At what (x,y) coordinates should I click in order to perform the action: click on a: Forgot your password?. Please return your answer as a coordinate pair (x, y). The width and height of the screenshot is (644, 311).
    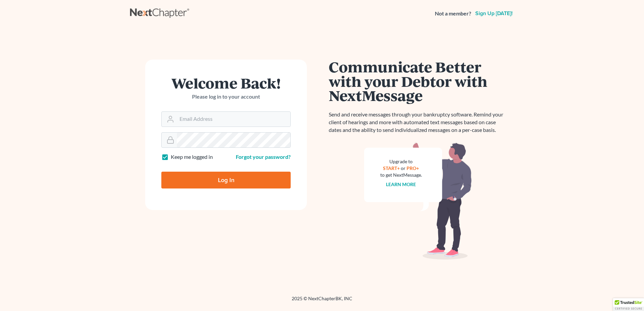
    Looking at the image, I should click on (263, 156).